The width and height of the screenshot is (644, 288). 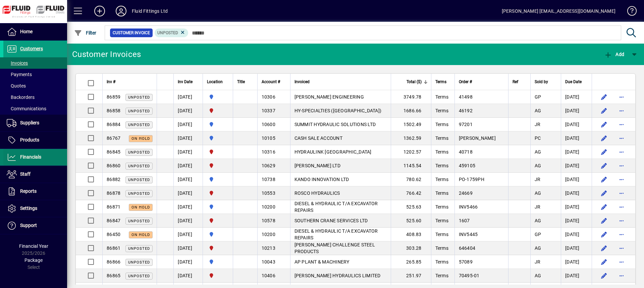 I want to click on a: Staff, so click(x=35, y=175).